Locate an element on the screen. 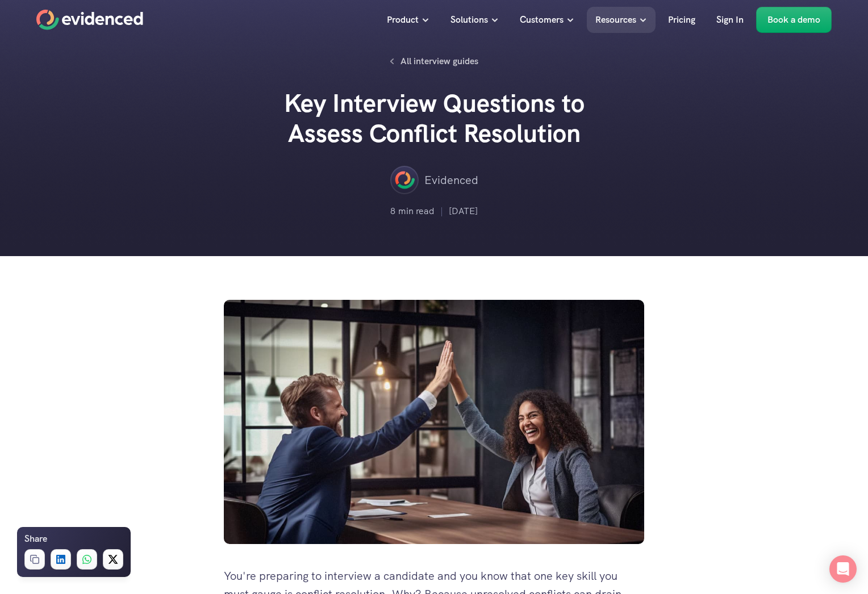 Image resolution: width=868 pixels, height=594 pixels. h2: Key Interview Questions to Assess Conflict Resolution is located at coordinates (434, 119).